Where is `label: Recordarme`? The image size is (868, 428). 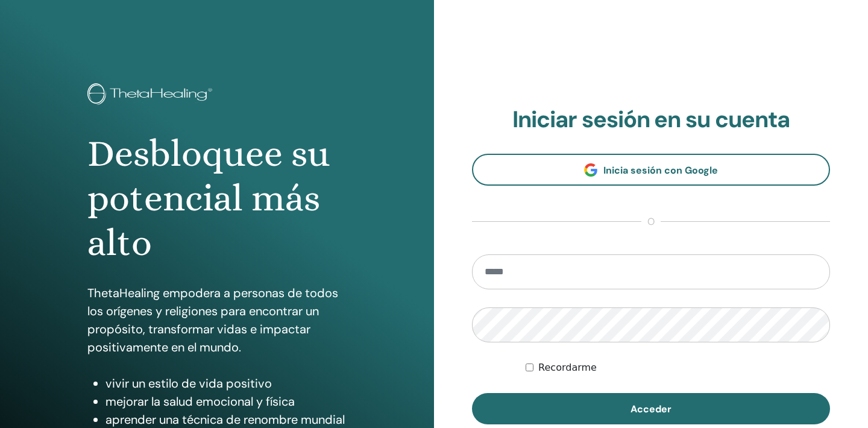
label: Recordarme is located at coordinates (567, 368).